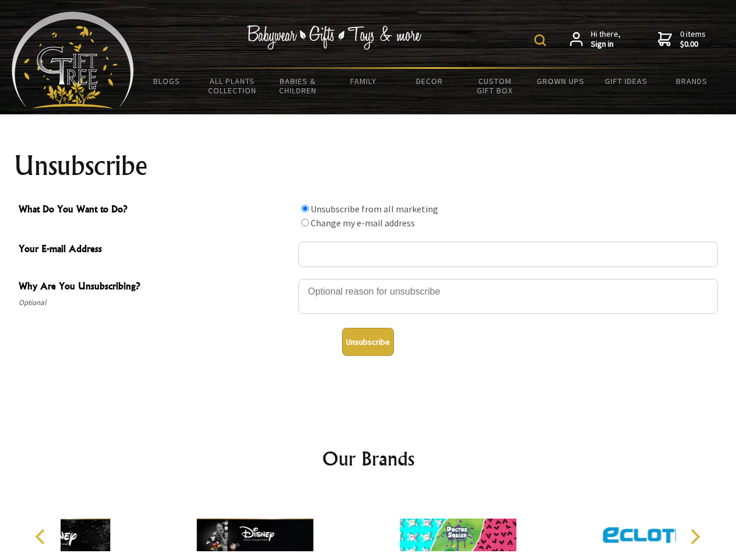 This screenshot has height=560, width=736. What do you see at coordinates (692, 81) in the screenshot?
I see `a: Brands` at bounding box center [692, 81].